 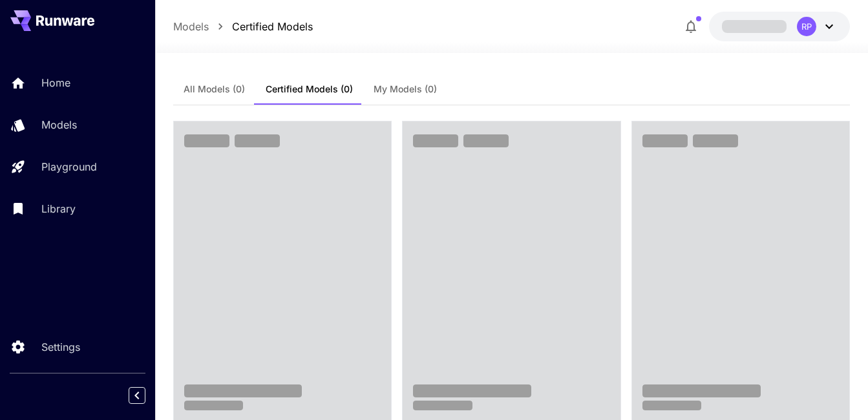 I want to click on p: Playground, so click(x=70, y=167).